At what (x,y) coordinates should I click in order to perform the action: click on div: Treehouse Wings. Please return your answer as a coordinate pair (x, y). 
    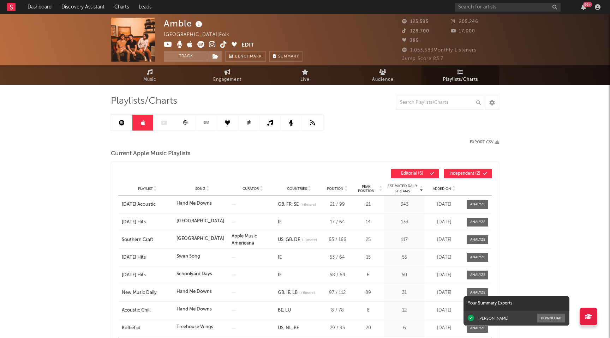
    Looking at the image, I should click on (195, 327).